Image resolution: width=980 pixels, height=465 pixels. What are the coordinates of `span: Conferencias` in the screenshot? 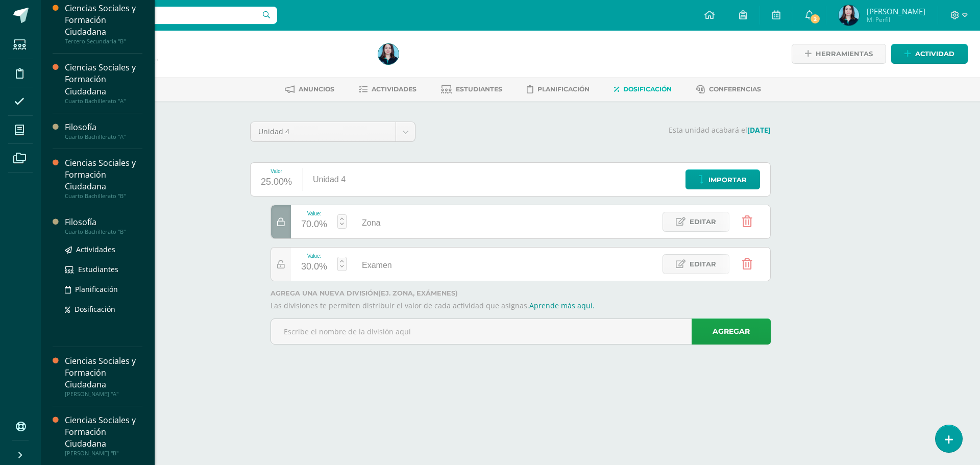 It's located at (735, 89).